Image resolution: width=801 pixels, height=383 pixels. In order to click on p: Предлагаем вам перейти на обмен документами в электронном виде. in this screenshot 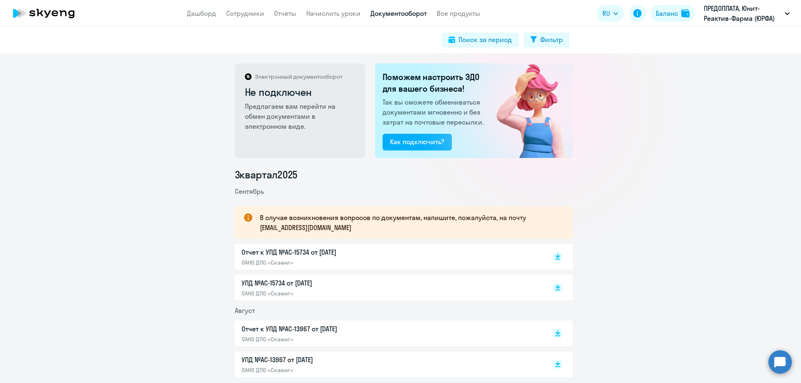, I will do `click(300, 116)`.